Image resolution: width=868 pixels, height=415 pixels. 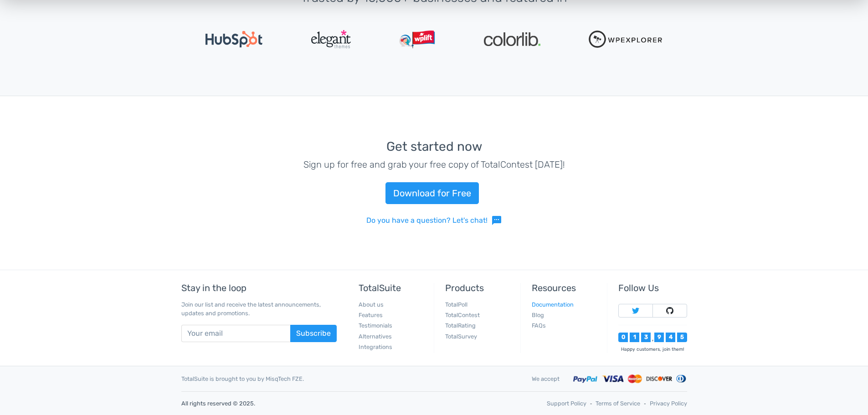 I want to click on a: Features, so click(x=370, y=315).